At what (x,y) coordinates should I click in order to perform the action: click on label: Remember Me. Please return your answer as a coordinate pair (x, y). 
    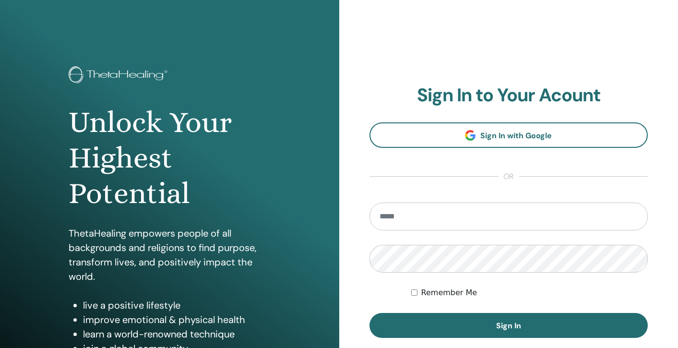
    Looking at the image, I should click on (449, 293).